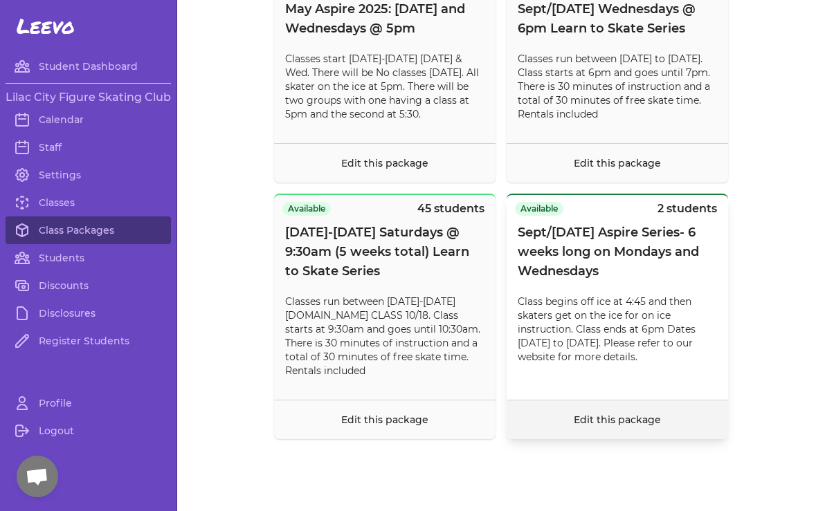  What do you see at coordinates (88, 314) in the screenshot?
I see `a: Disclosures` at bounding box center [88, 314].